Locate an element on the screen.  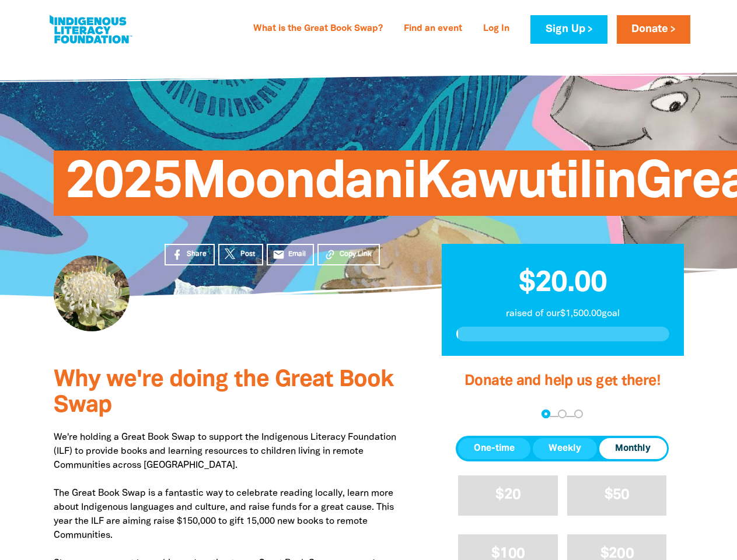
i: email is located at coordinates (278, 254).